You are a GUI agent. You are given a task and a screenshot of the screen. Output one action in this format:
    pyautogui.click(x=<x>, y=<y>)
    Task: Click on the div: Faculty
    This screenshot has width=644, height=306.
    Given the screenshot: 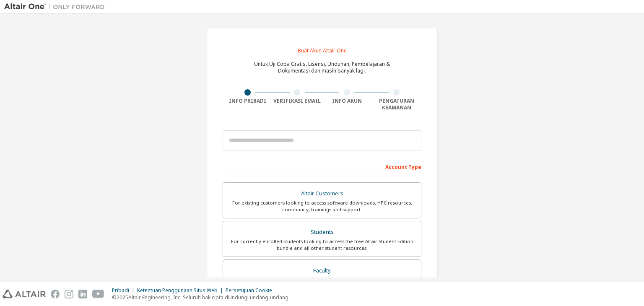 What is the action you would take?
    pyautogui.click(x=322, y=271)
    